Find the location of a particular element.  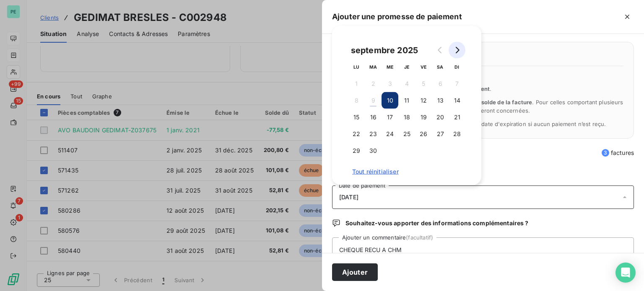

button: 10 is located at coordinates (390, 100).